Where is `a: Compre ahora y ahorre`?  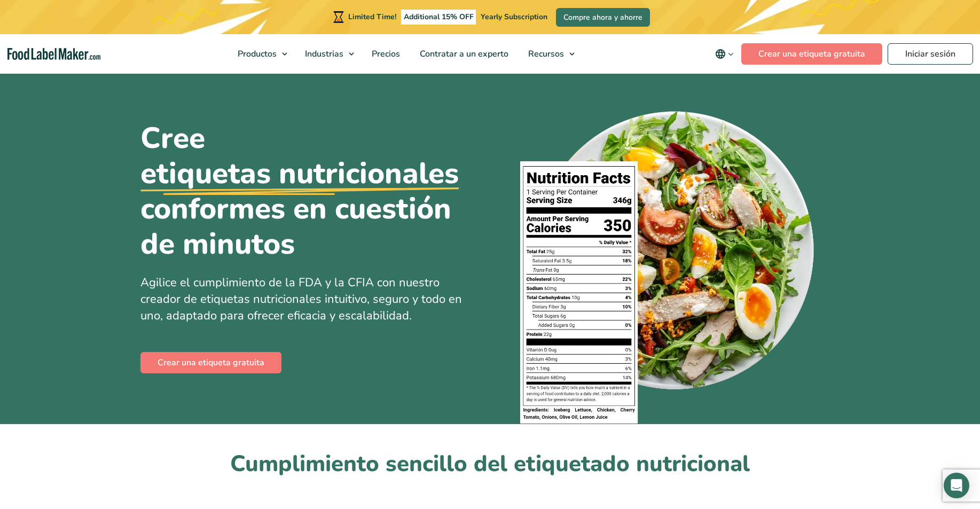 a: Compre ahora y ahorre is located at coordinates (603, 17).